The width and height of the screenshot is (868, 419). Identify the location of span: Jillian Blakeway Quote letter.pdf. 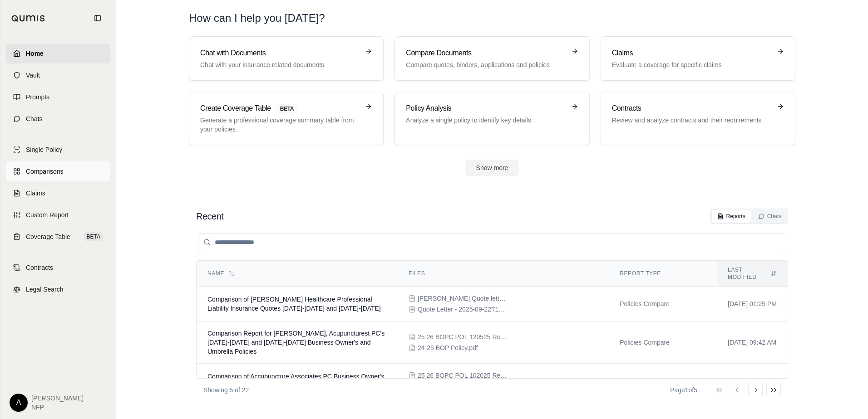
(463, 299).